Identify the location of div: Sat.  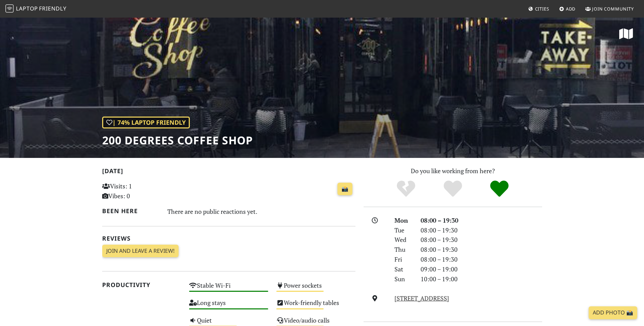
(403, 270).